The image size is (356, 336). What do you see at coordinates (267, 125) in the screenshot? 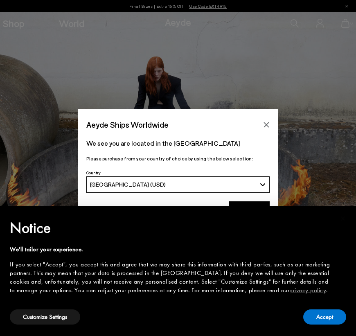
I see `button: Close` at bounding box center [267, 125].